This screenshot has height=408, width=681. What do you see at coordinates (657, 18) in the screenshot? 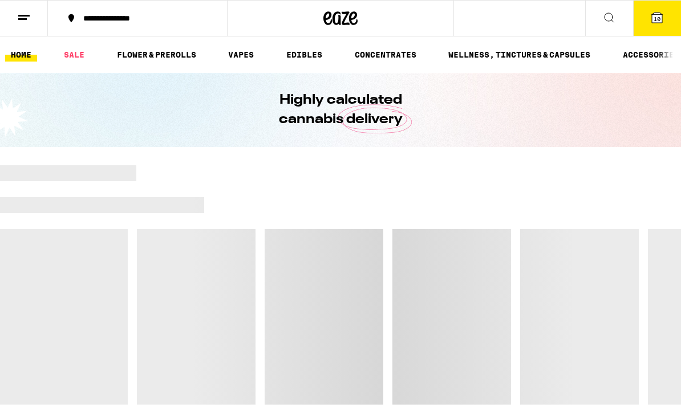
I see `button: 10` at bounding box center [657, 18].